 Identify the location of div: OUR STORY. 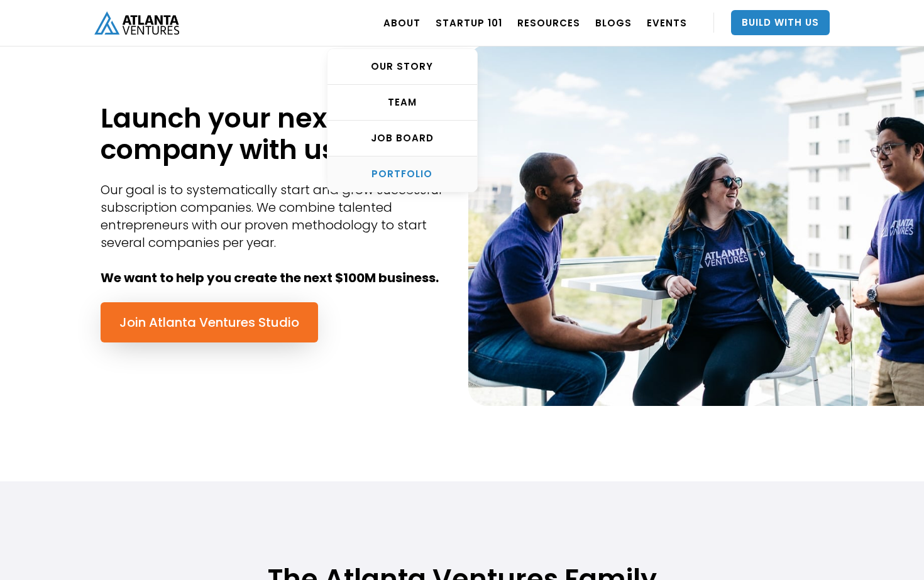
(402, 66).